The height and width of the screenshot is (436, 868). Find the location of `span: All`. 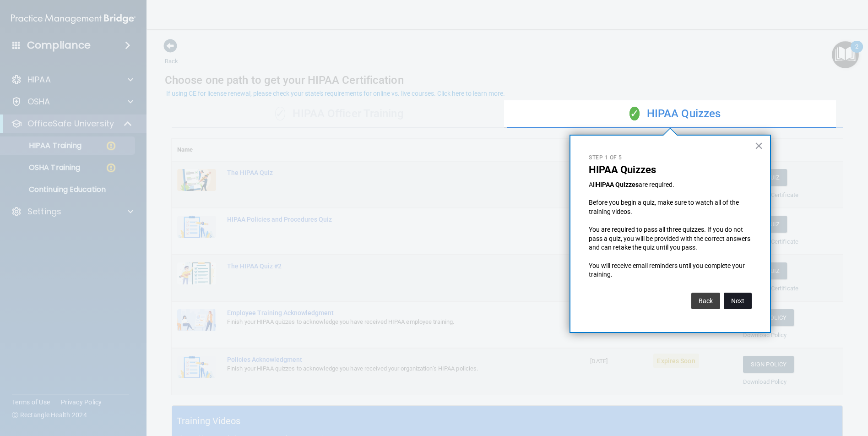

span: All is located at coordinates (592, 184).